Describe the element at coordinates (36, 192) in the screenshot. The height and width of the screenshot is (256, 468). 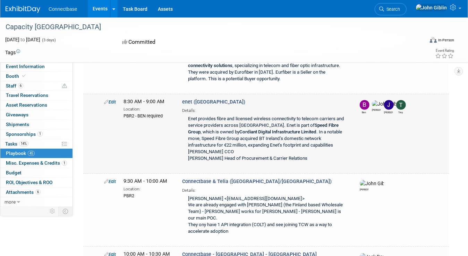
I see `a: Attachments6` at that location.